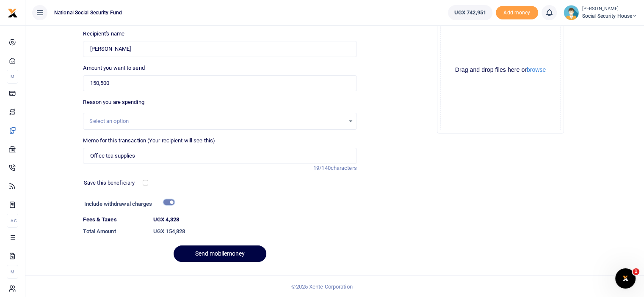  What do you see at coordinates (109, 183) in the screenshot?
I see `label: Save this beneficiary` at bounding box center [109, 183].